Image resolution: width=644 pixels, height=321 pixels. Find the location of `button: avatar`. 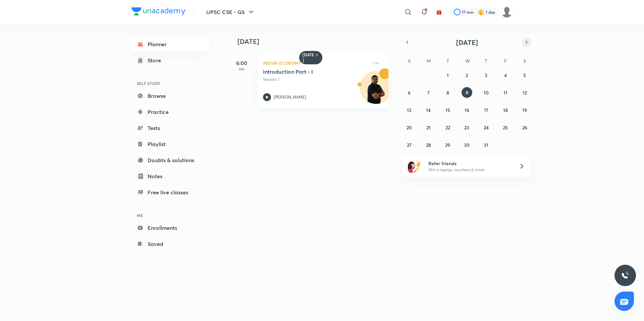

button: avatar is located at coordinates (439, 12).